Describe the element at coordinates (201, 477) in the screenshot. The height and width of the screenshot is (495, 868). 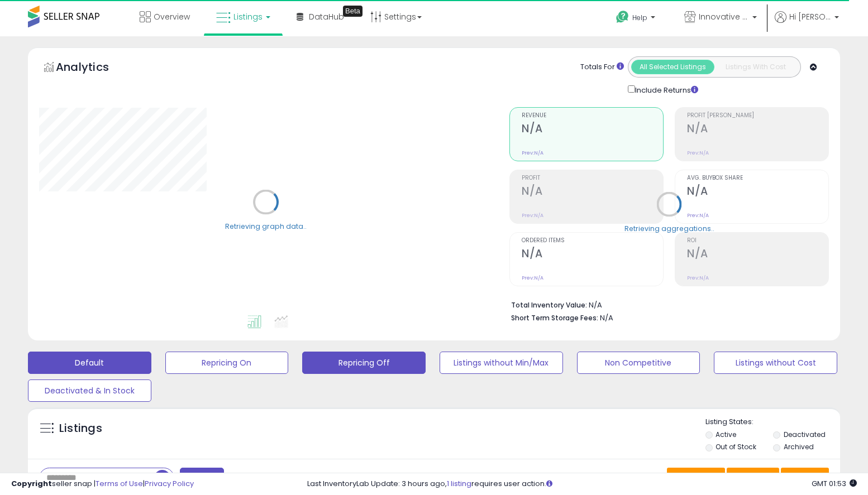
I see `button: Filters` at that location.